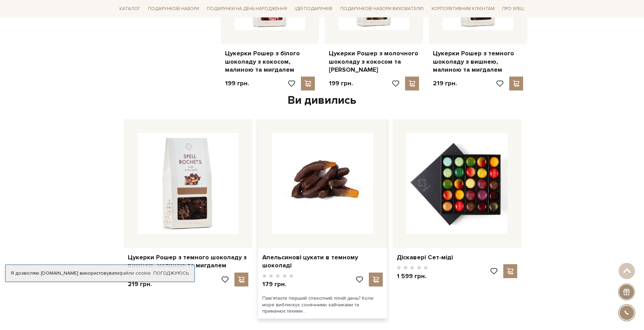  What do you see at coordinates (270, 62) in the screenshot?
I see `a: Цукерки Рошер з білого шоколаду з кокосом, малиною та мигдалем` at bounding box center [270, 62].